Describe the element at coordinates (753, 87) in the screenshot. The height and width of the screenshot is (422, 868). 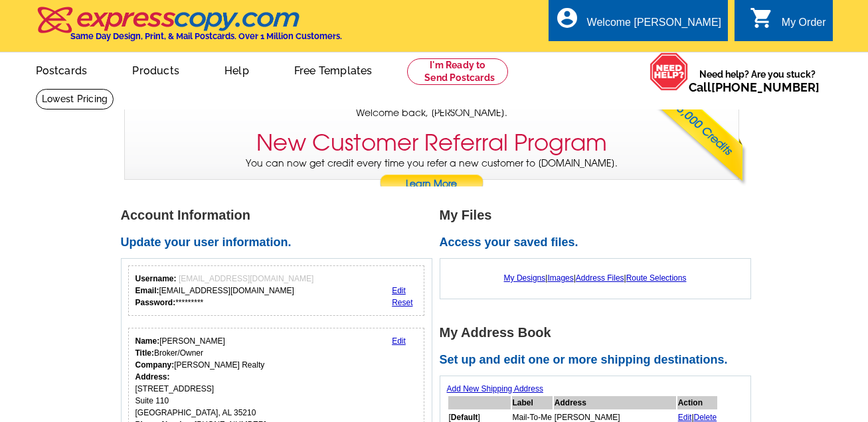
I see `span: Call` at that location.